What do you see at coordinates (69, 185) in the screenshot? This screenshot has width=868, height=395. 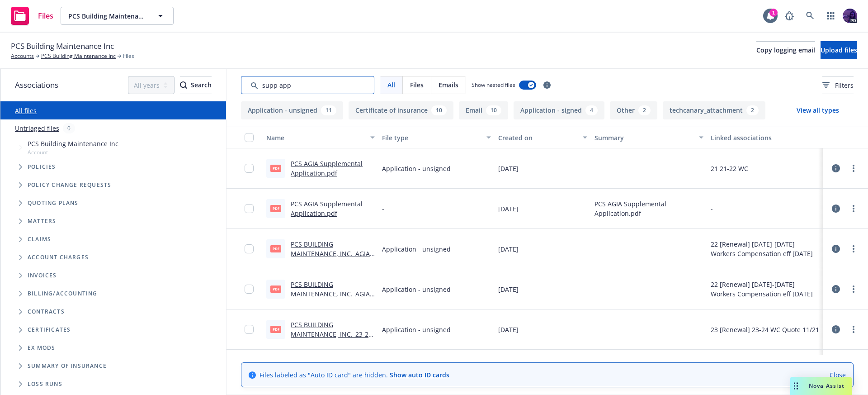 I see `span: Policy change requests` at bounding box center [69, 185].